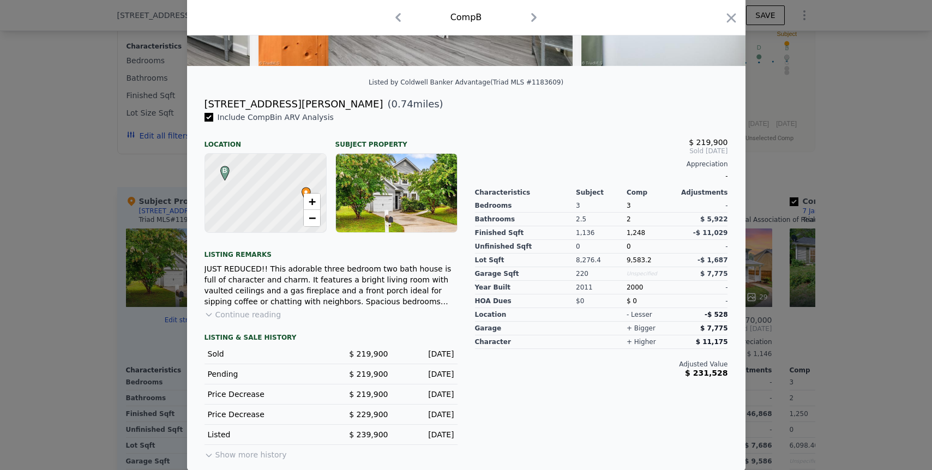 Image resolution: width=932 pixels, height=470 pixels. I want to click on span: 0.74, so click(402, 104).